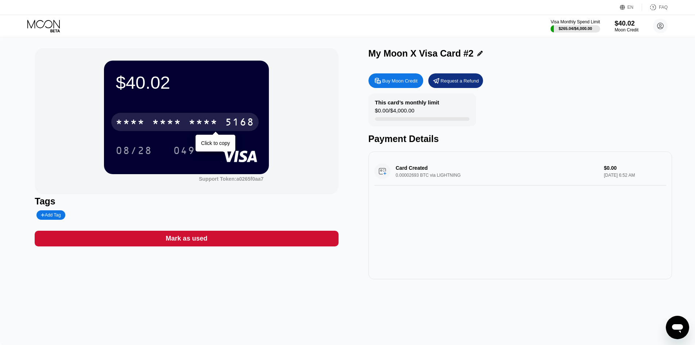 The image size is (695, 345). What do you see at coordinates (215, 143) in the screenshot?
I see `div: Click to copy` at bounding box center [215, 143].